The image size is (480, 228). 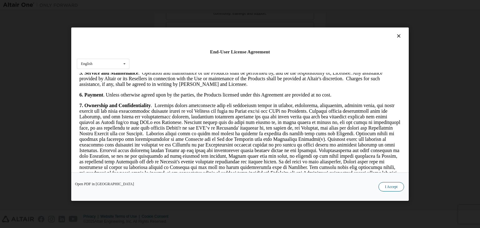 I want to click on div: English, so click(x=87, y=64).